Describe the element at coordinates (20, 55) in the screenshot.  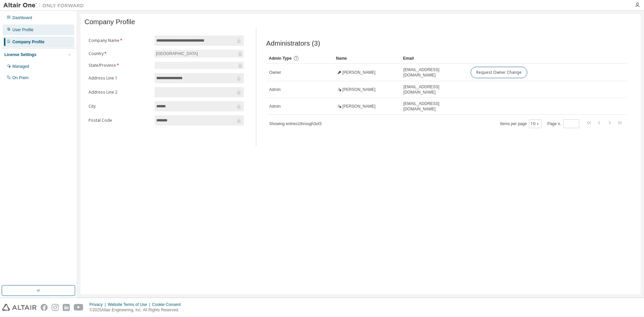
I see `div: License Settings` at that location.